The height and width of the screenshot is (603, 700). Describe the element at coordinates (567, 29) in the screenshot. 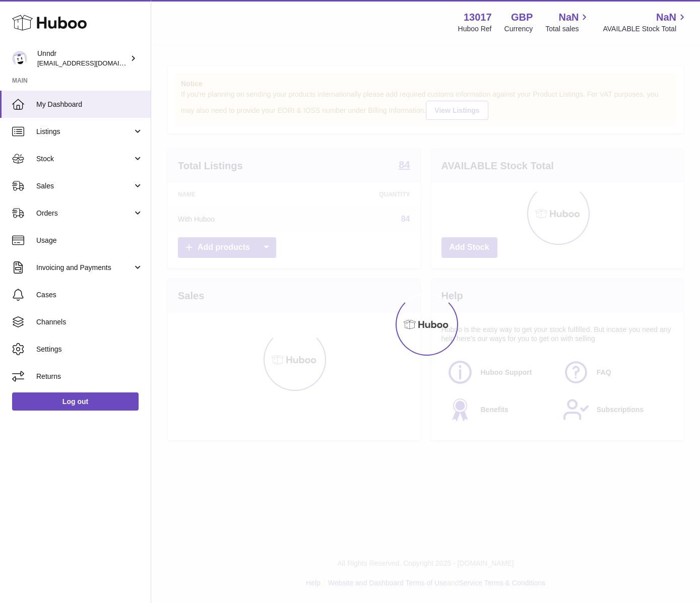

I see `span: Total sales` at that location.